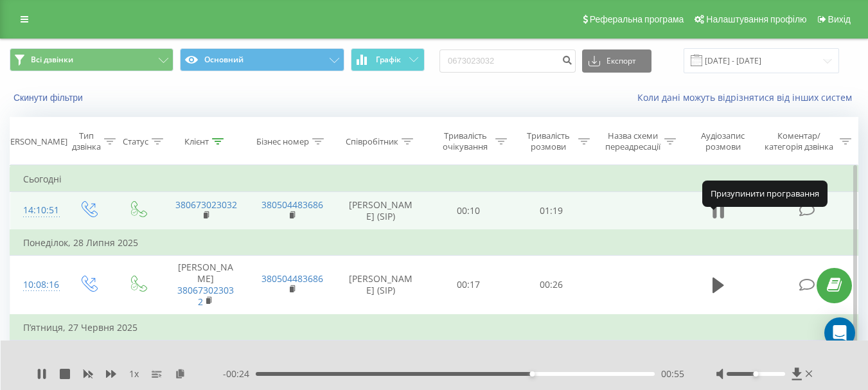 Image resolution: width=868 pixels, height=390 pixels. Describe the element at coordinates (465, 142) in the screenshot. I see `div: Тривалість очікування` at that location.